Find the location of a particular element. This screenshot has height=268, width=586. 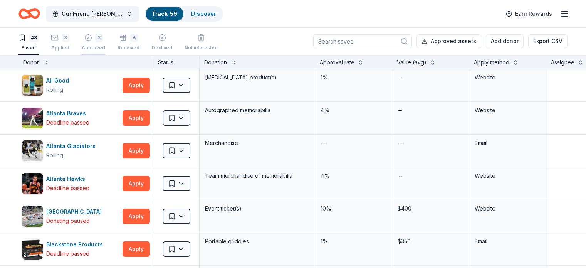

div: Not interested is located at coordinates (201, 48).